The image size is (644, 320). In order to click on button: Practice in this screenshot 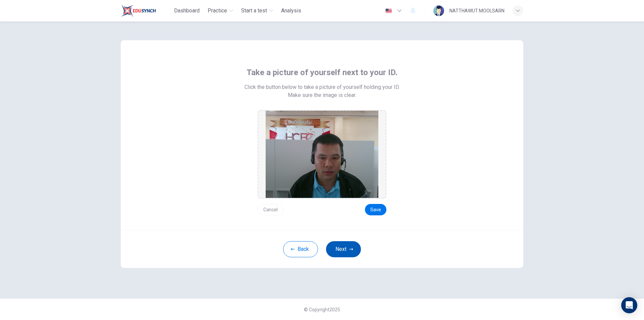, I will do `click(220, 11)`.